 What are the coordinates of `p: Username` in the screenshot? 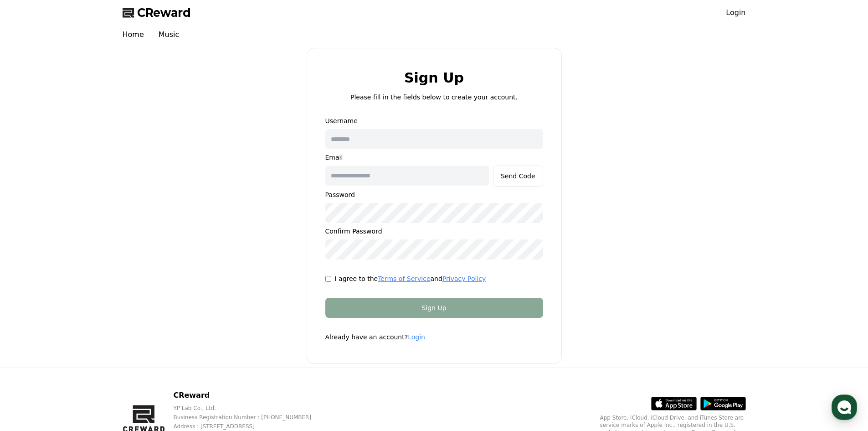 It's located at (434, 121).